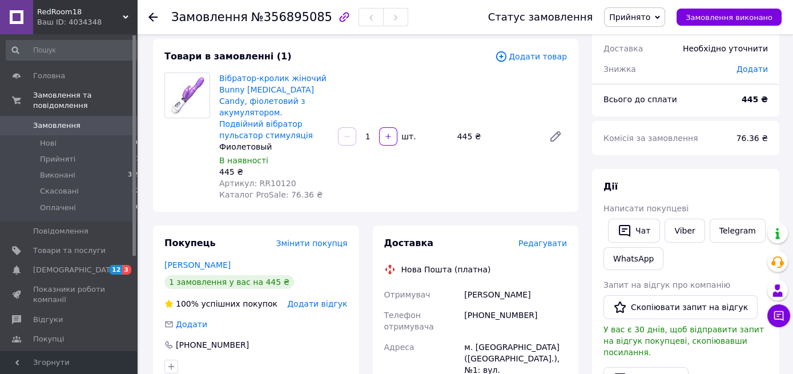 Image resolution: width=793 pixels, height=374 pixels. Describe the element at coordinates (645, 208) in the screenshot. I see `span: Написати покупцеві` at that location.